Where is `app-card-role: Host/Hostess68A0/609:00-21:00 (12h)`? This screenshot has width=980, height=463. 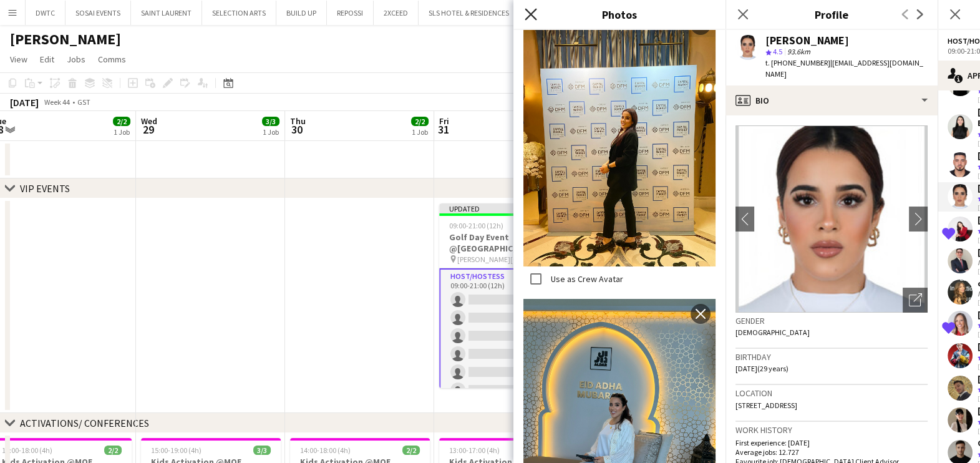 app-card-role: Host/Hostess68A0/609:00-21:00 (12h) is located at coordinates (509, 336).